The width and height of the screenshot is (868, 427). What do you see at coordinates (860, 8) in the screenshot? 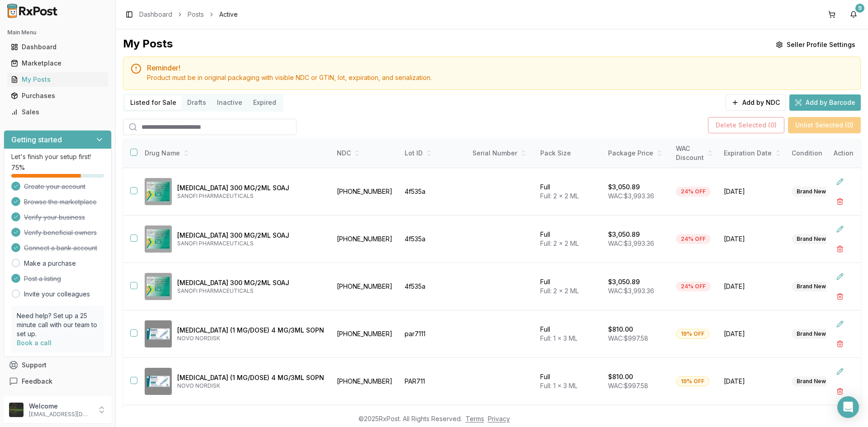
I see `div: 9` at bounding box center [860, 8].